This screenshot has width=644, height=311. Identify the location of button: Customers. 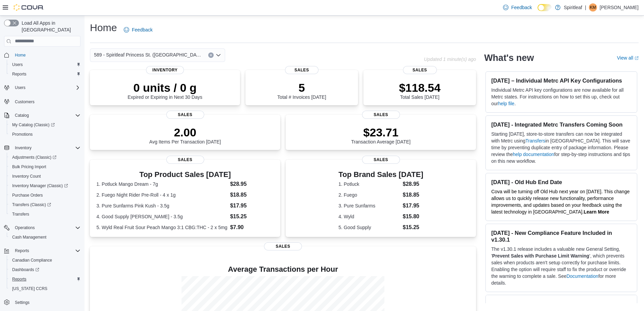
(42, 101).